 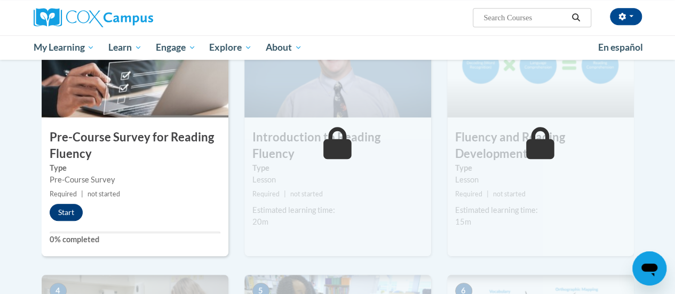 I want to click on button: Account Settings, so click(x=626, y=17).